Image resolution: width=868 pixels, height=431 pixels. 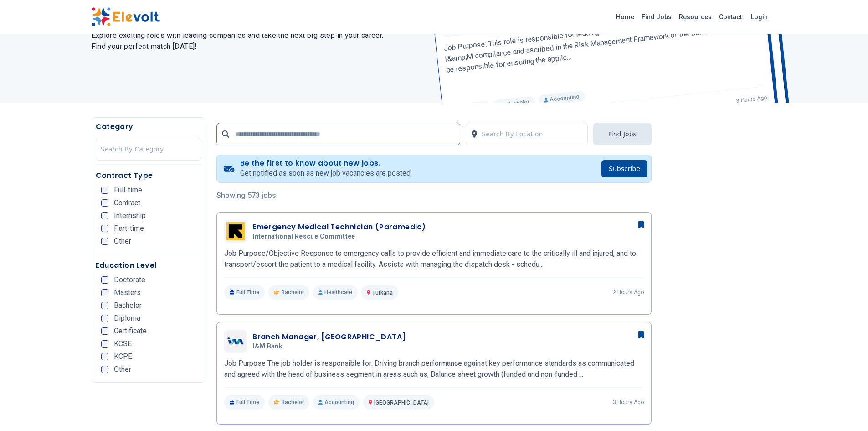 I want to click on img: I&M Bank, so click(x=236, y=341).